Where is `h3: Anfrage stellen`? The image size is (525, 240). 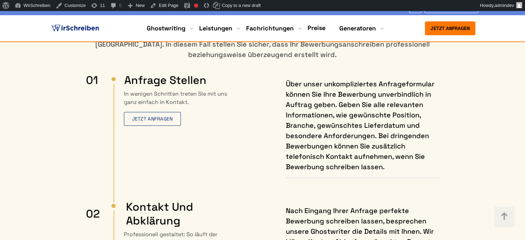
h3: Anfrage stellen is located at coordinates (159, 80).